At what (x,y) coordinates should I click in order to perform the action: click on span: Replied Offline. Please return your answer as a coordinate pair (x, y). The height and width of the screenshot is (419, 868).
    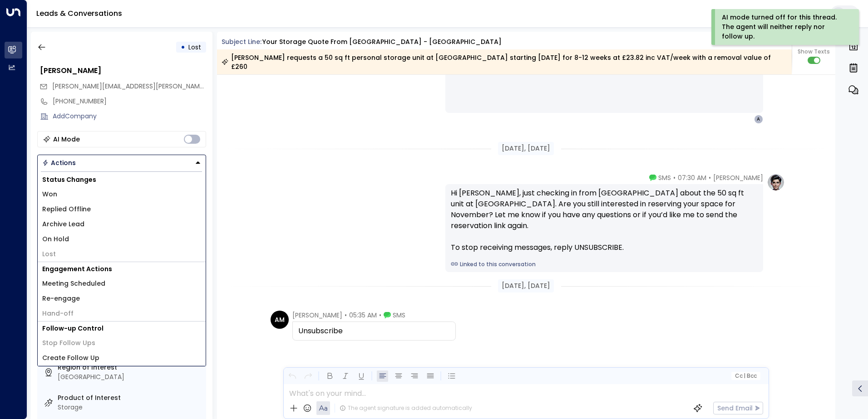
    Looking at the image, I should click on (66, 209).